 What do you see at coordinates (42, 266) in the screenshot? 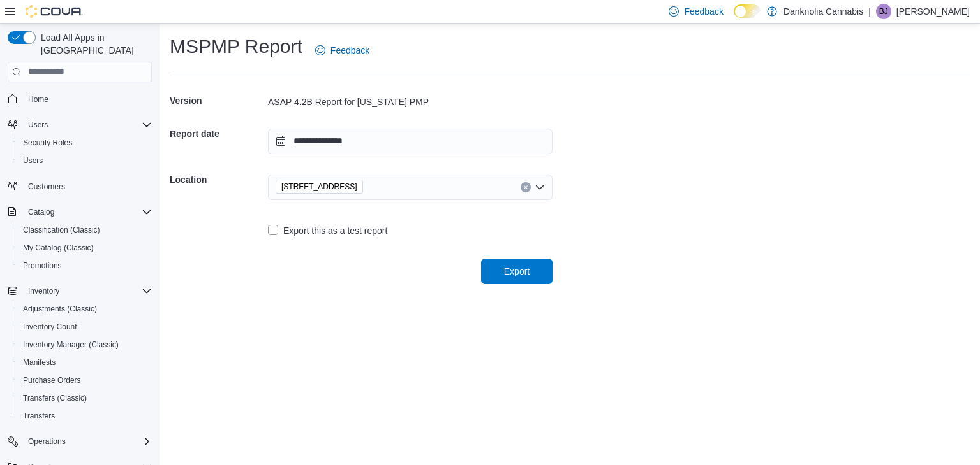
I see `a: Promotions` at bounding box center [42, 266].